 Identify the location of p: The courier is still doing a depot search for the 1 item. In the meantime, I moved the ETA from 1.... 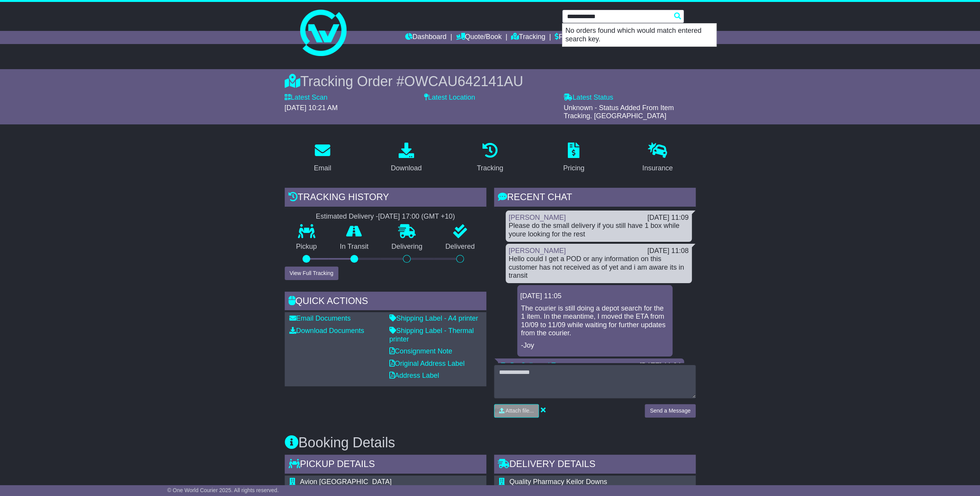
(595, 321).